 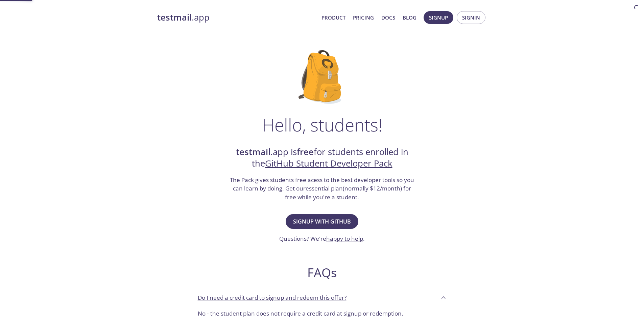 What do you see at coordinates (439, 18) in the screenshot?
I see `button: Signup` at bounding box center [439, 18].